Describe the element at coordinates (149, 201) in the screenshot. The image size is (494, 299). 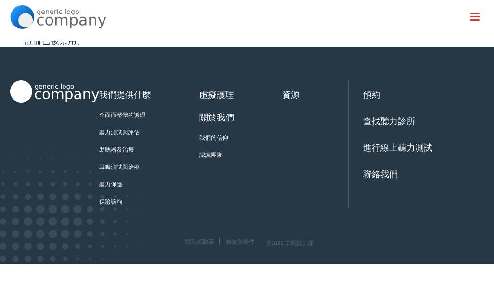
I see `a: 保險諮詢` at that location.